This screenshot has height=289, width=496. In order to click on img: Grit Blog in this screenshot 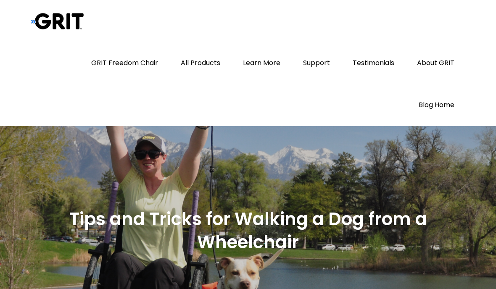, I will do `click(57, 21)`.